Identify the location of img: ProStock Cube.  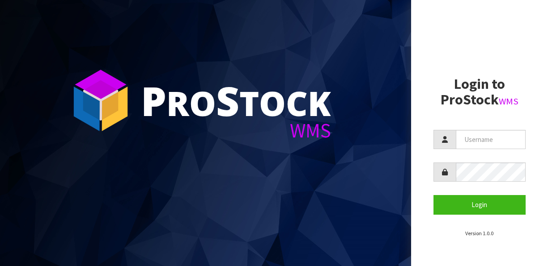
(101, 101).